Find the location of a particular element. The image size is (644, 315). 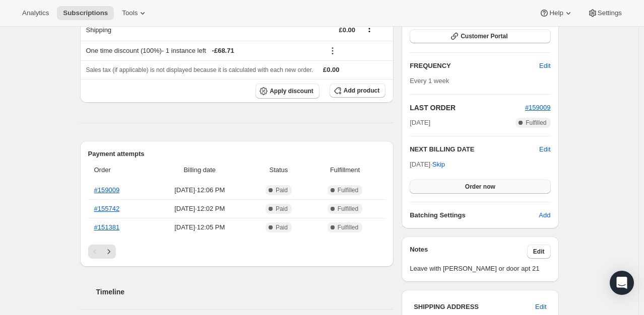

th: Shipping is located at coordinates (146, 30).